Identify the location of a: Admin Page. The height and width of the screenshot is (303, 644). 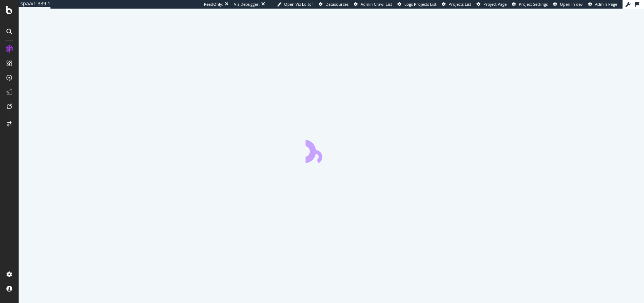
(602, 4).